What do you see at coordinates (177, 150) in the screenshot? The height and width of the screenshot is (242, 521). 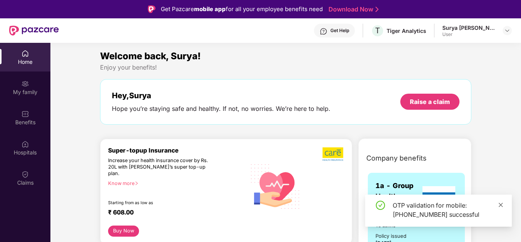 I see `div: Super-topup Insurance` at bounding box center [177, 150].